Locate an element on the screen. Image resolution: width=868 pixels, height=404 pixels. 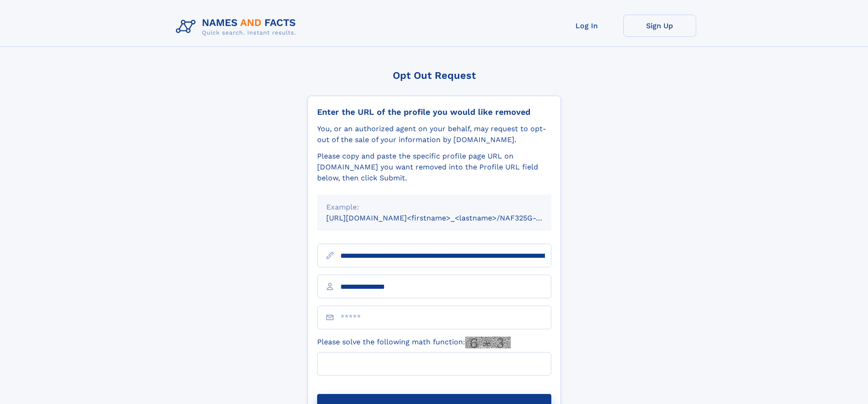
a: Log In is located at coordinates (587, 26).